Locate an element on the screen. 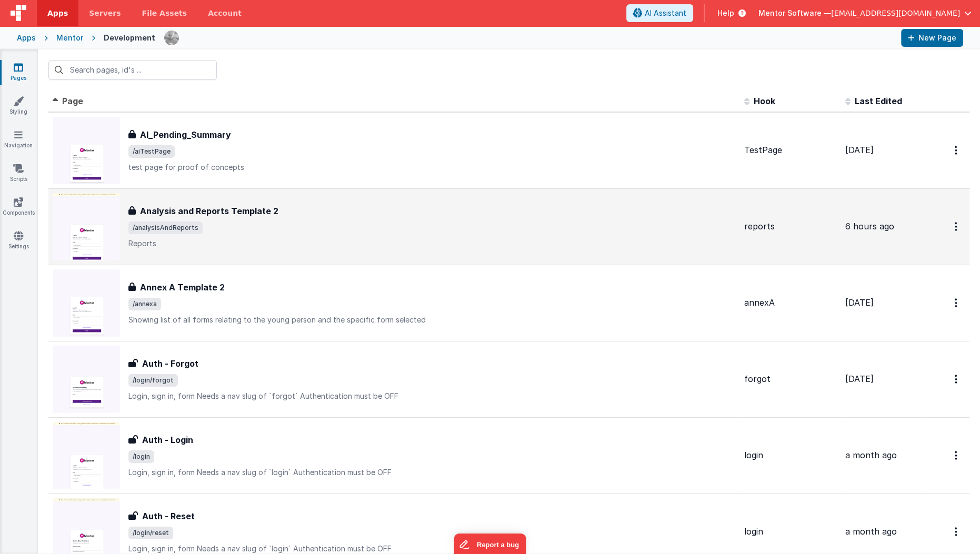 The width and height of the screenshot is (980, 554). span: /annexa is located at coordinates (145, 304).